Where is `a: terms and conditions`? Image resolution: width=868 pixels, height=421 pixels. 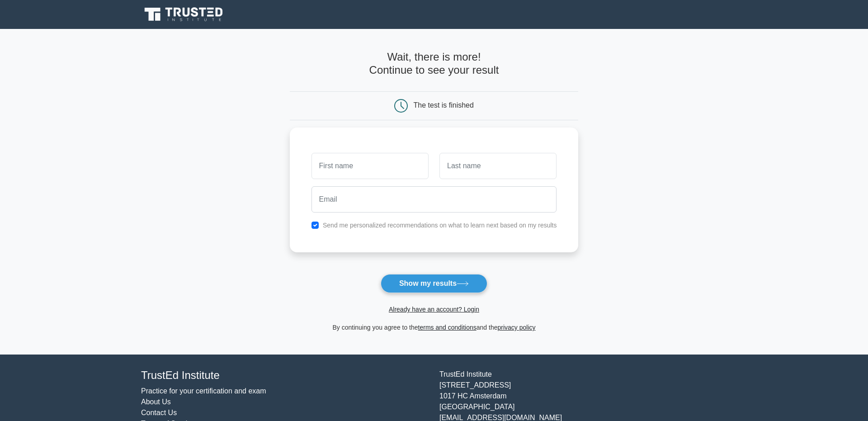
a: terms and conditions is located at coordinates (447, 327).